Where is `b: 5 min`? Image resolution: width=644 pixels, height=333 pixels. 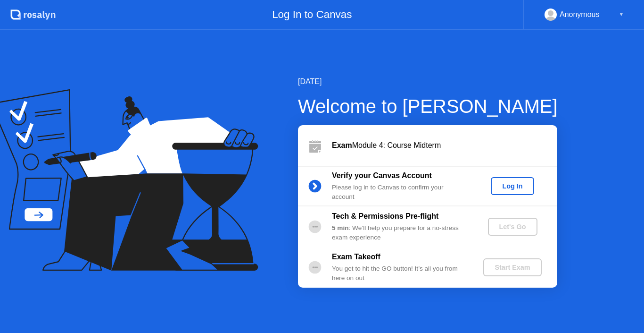
b: 5 min is located at coordinates (340, 228).